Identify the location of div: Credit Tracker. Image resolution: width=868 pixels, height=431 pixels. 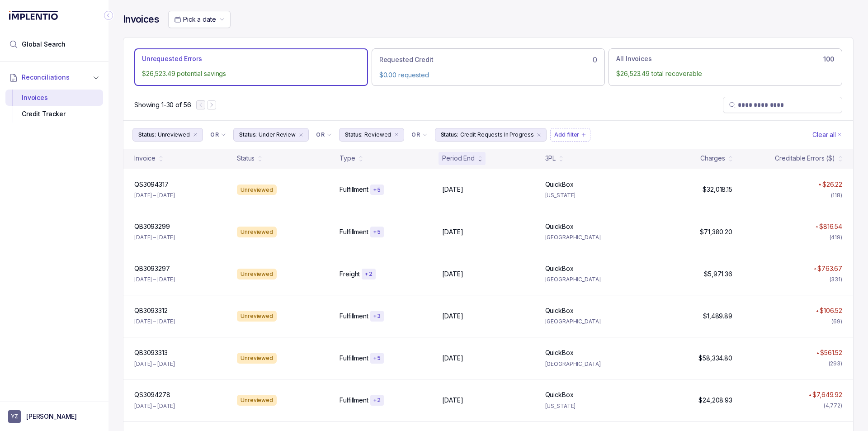
(54, 114).